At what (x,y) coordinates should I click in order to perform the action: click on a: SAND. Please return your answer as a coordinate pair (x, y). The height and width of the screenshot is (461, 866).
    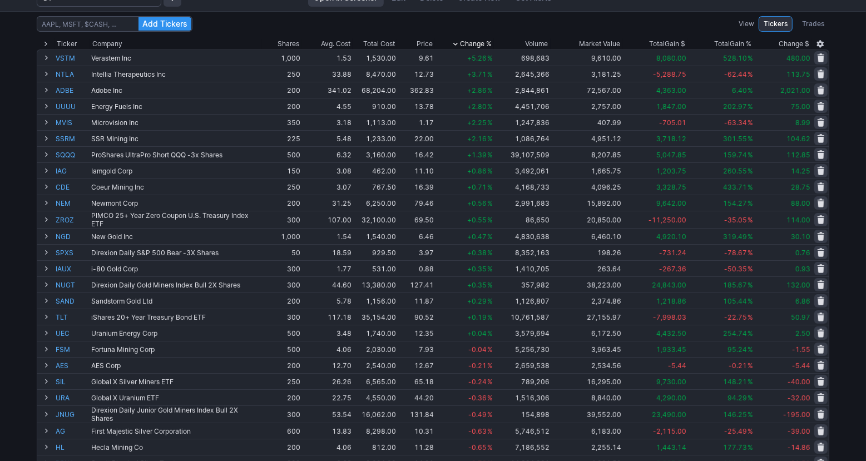
    Looking at the image, I should click on (72, 301).